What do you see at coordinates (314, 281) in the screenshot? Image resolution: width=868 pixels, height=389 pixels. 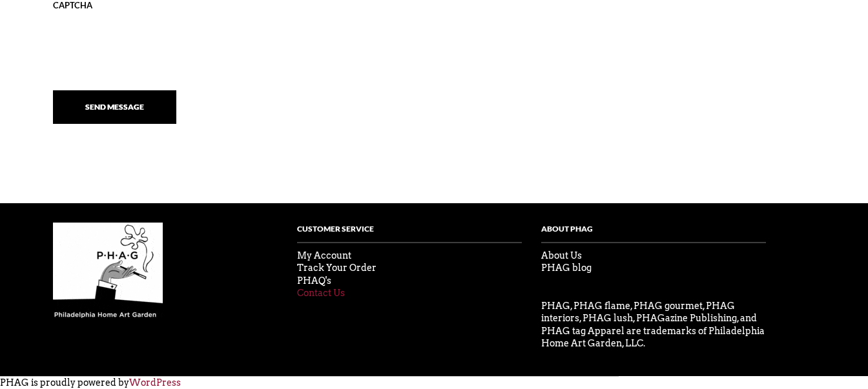 I see `a: PHAQ's` at bounding box center [314, 281].